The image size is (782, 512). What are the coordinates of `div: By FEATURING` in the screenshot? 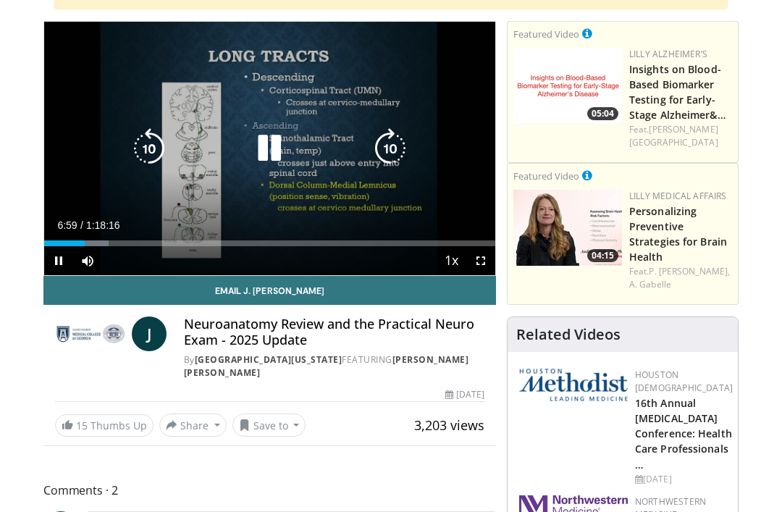 It's located at (334, 366).